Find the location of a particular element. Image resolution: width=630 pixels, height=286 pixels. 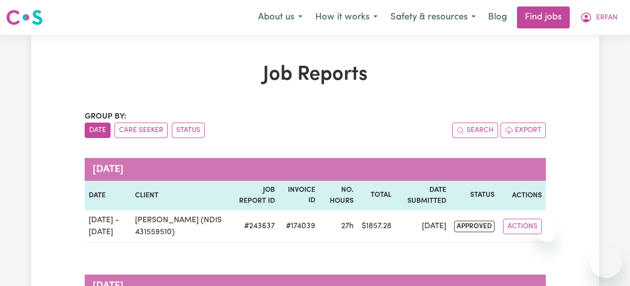

img: Careseekers logo is located at coordinates (24, 17).